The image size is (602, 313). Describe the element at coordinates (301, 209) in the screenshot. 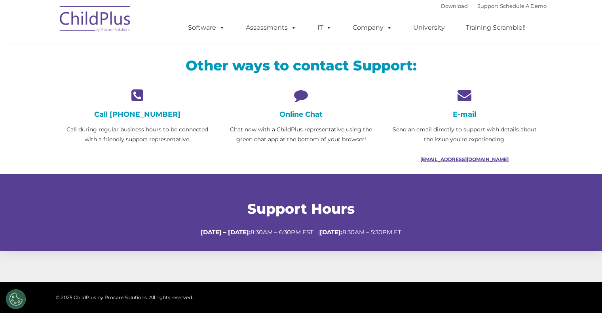

I see `span: Support Hours` at that location.